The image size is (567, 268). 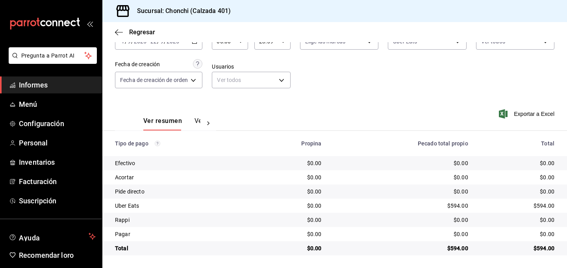 I want to click on font: Suscripción, so click(x=37, y=200).